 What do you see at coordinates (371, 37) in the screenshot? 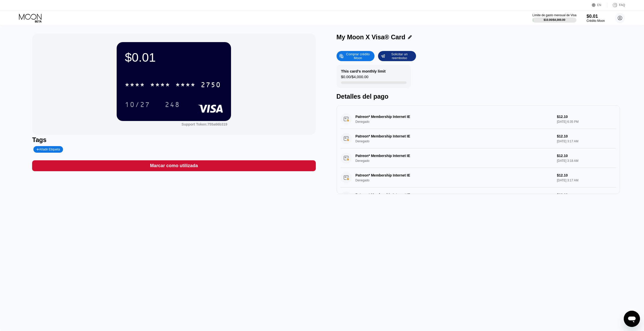
I see `div: My Moon X Visa® Card` at bounding box center [371, 37].